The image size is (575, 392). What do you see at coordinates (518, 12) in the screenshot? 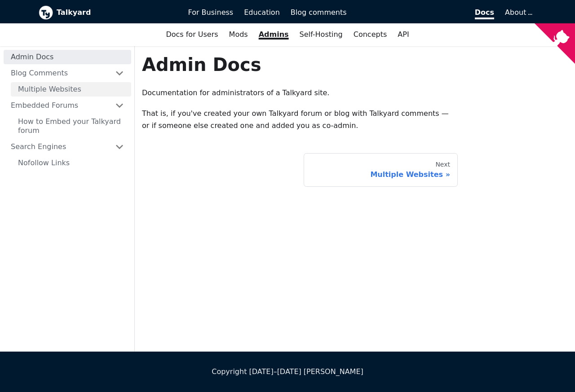
I see `a: About` at bounding box center [518, 12].